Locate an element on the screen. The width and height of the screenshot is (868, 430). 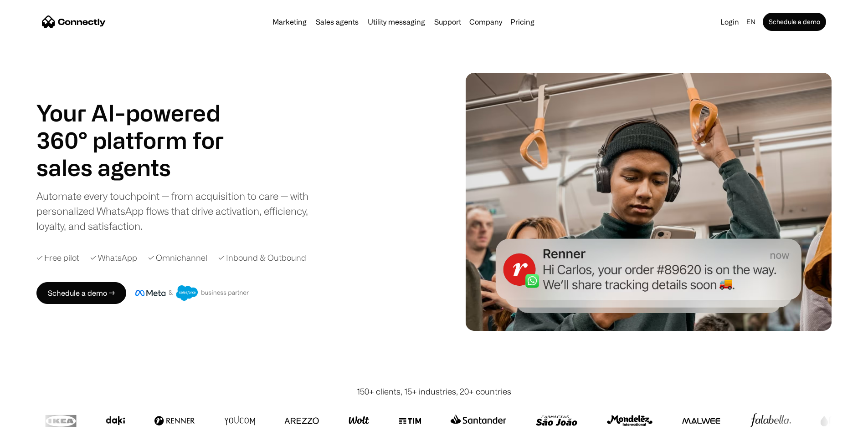
a: Marketing is located at coordinates (290, 22).